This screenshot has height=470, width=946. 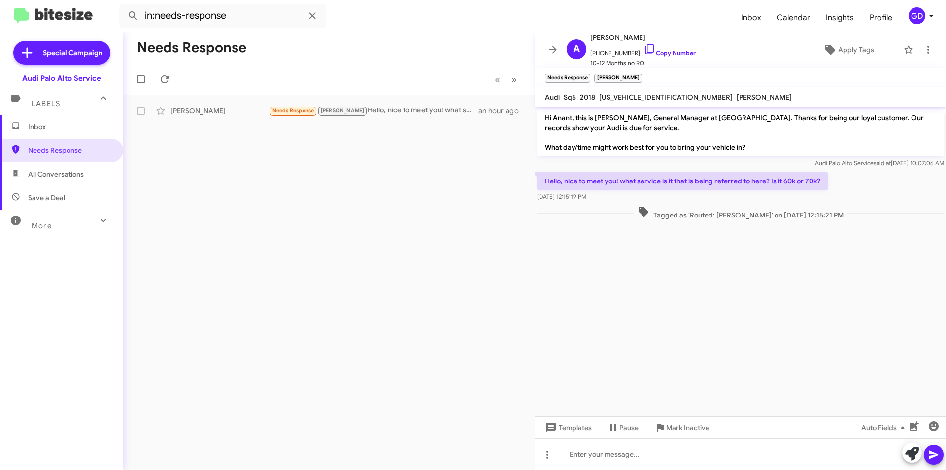 What do you see at coordinates (570, 97) in the screenshot?
I see `span: Sq5` at bounding box center [570, 97].